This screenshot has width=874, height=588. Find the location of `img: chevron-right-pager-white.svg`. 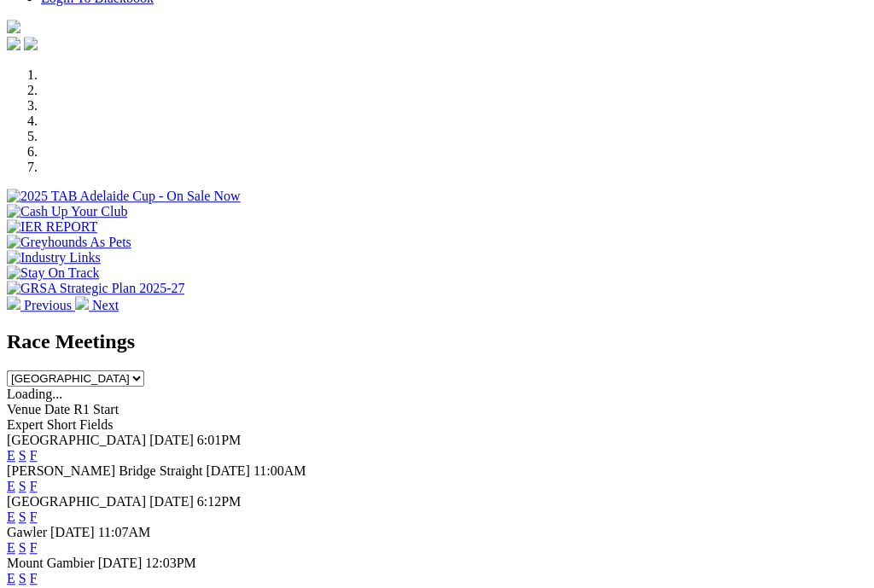

img: chevron-right-pager-white.svg is located at coordinates (82, 303).